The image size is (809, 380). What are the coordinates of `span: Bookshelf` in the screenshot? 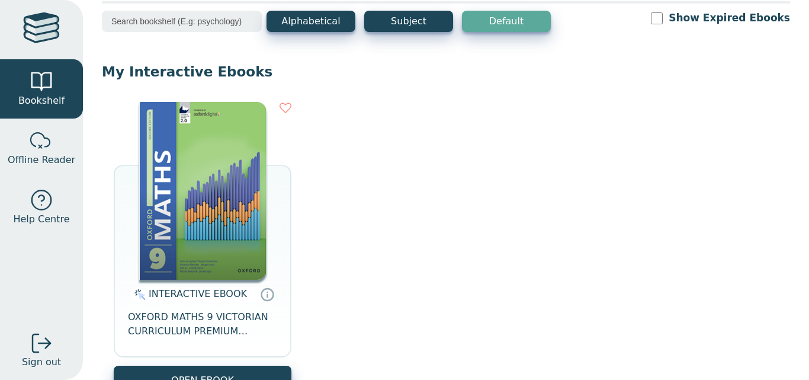 It's located at (41, 101).